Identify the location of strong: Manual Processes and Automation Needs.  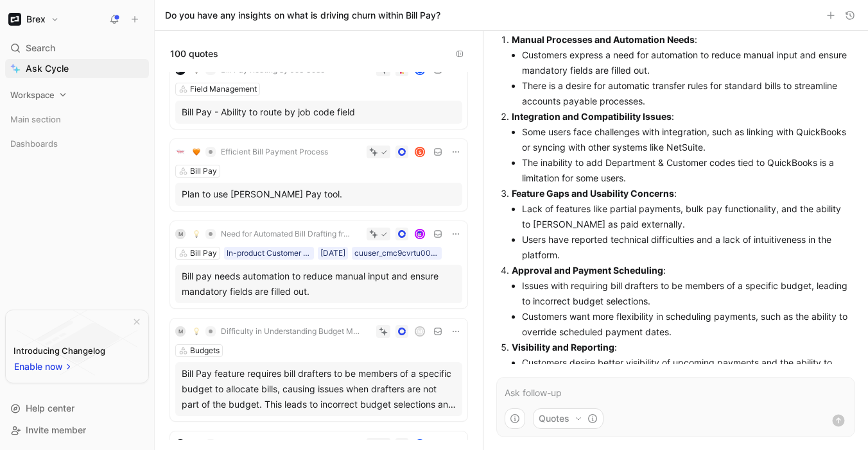
(603, 39).